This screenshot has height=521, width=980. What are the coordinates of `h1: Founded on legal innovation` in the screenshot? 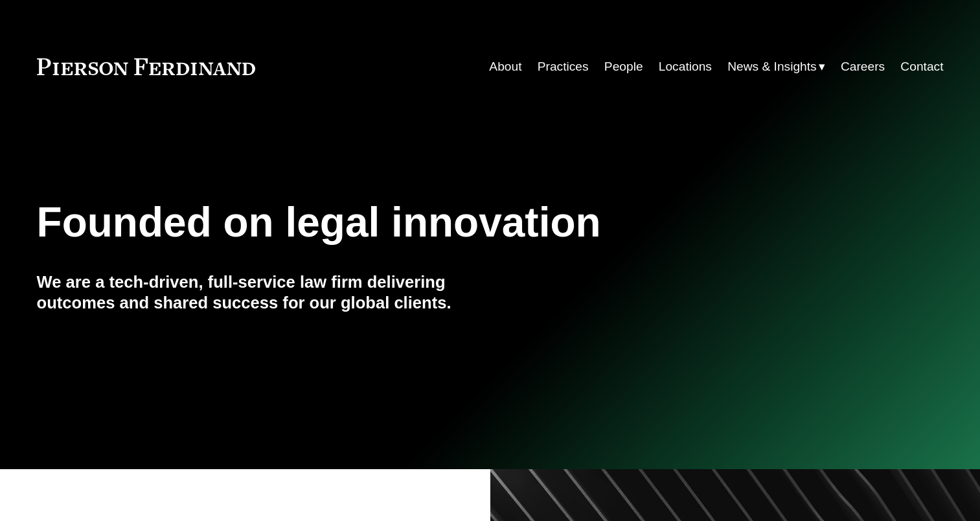 It's located at (415, 223).